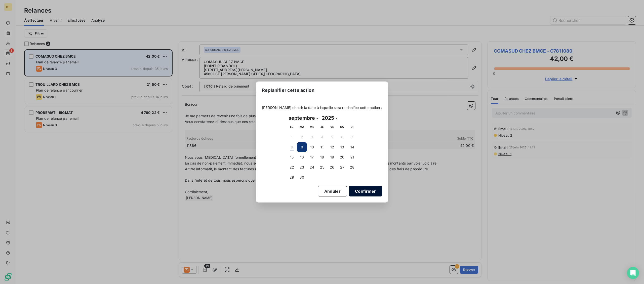  Describe the element at coordinates (302, 147) in the screenshot. I see `button: 9` at that location.